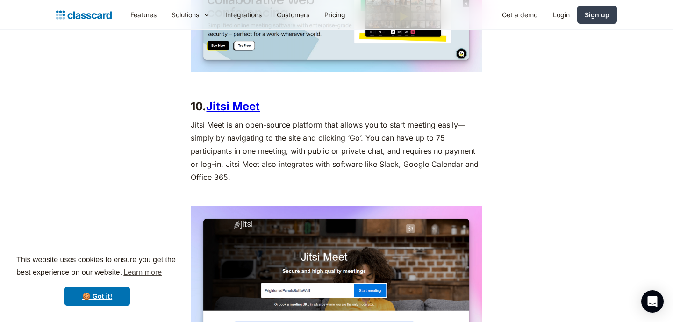 This screenshot has height=322, width=673. What do you see at coordinates (97, 267) in the screenshot?
I see `span: This website uses cookies to ensure you get the best experience on our website.` at bounding box center [97, 267].